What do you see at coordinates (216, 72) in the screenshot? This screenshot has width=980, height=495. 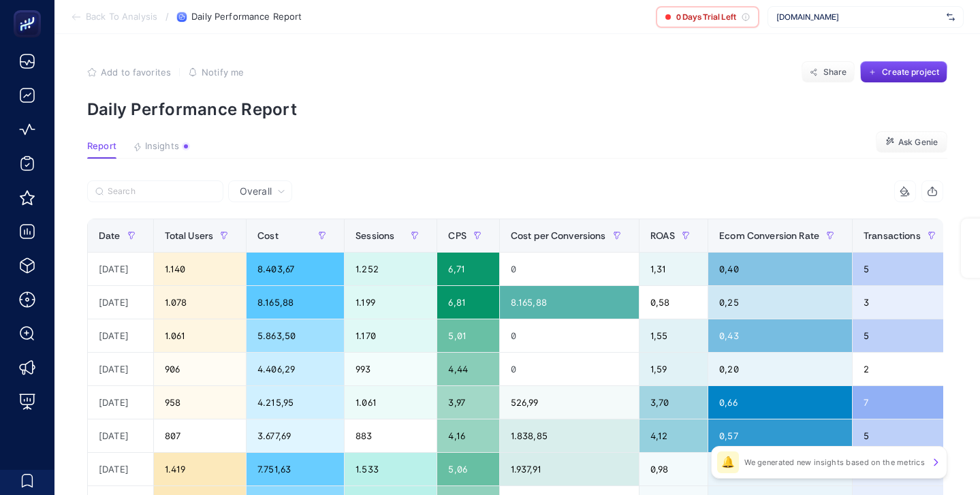 I see `button: Notify me` at bounding box center [216, 72].